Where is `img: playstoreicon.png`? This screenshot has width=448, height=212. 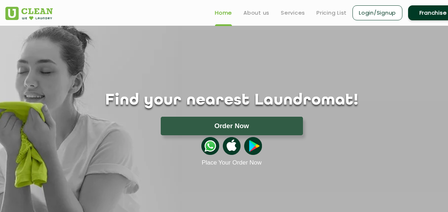
img: playstoreicon.png is located at coordinates (253, 146).